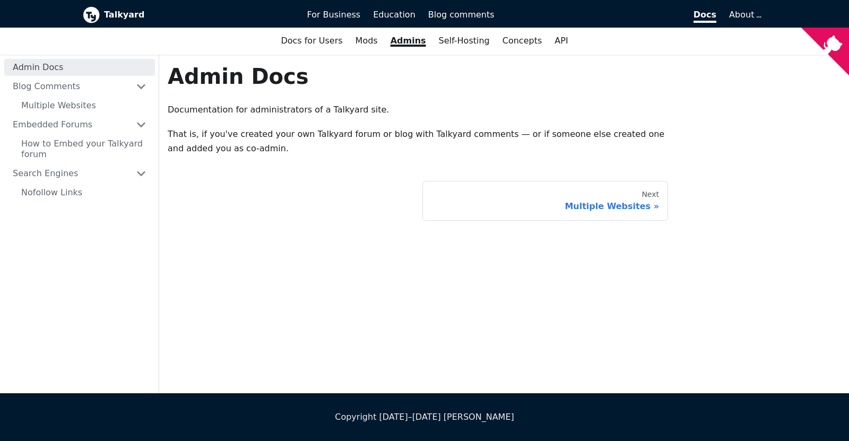 This screenshot has width=849, height=441. What do you see at coordinates (334, 14) in the screenshot?
I see `span: For Business` at bounding box center [334, 14].